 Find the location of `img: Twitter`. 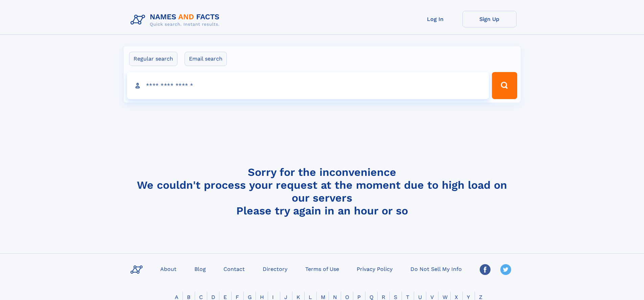

img: Twitter is located at coordinates (506, 270).